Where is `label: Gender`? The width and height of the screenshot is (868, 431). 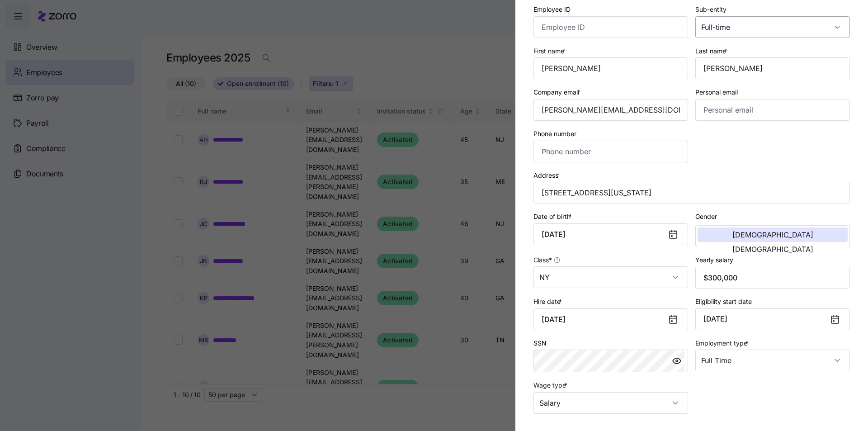
label: Gender is located at coordinates (706, 217).